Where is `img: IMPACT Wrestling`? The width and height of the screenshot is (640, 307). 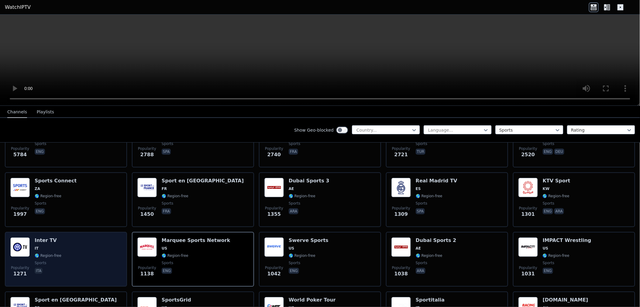
img: IMPACT Wrestling is located at coordinates (528, 247).